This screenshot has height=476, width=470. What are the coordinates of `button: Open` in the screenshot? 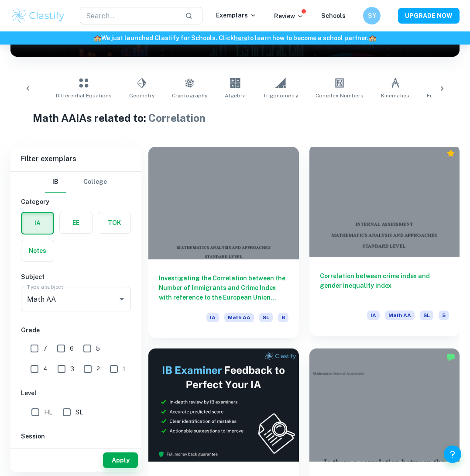 It's located at (122, 299).